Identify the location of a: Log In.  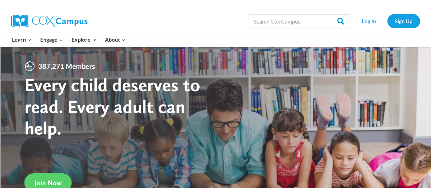
(369, 21).